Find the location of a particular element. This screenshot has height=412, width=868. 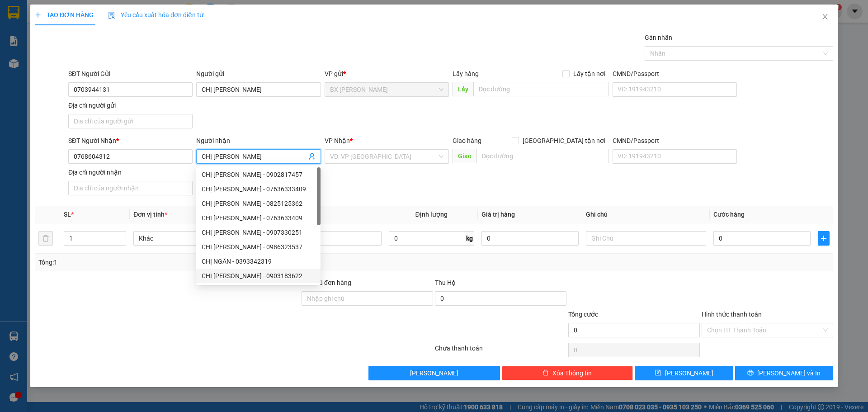

button: deleteXóa Thông tin is located at coordinates (567, 373).